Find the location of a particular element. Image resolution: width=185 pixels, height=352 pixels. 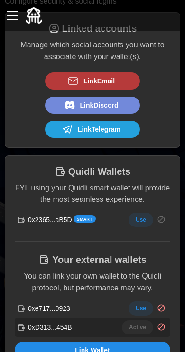

span: Smart is located at coordinates (84, 219).